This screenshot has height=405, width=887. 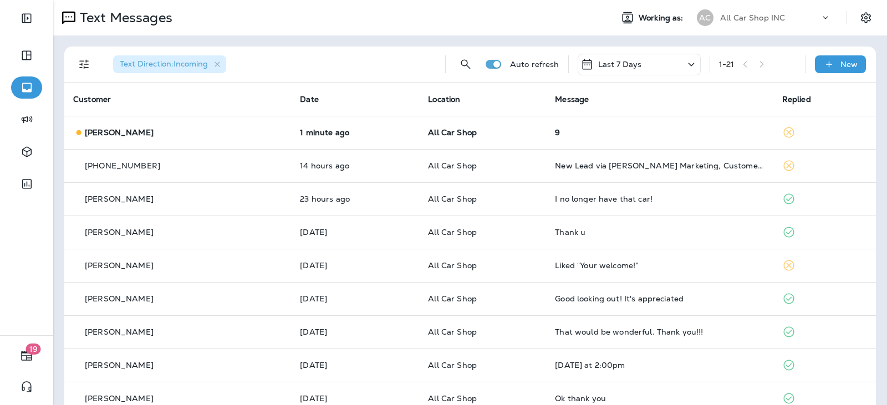 I want to click on div: That would be wonderful. Thank you!!!, so click(x=659, y=332).